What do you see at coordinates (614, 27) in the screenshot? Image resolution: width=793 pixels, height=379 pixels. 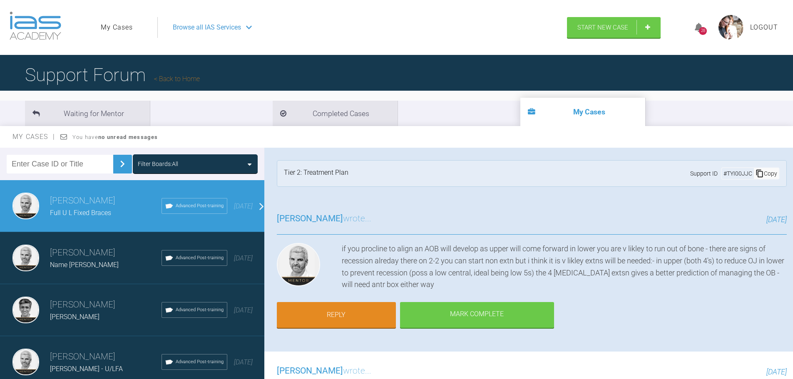 I see `a: Start New Case` at bounding box center [614, 27].